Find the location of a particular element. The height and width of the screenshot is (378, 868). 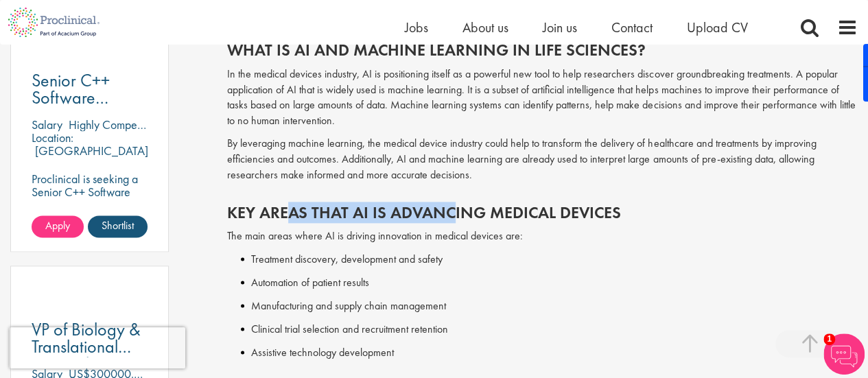

span: Upload CV is located at coordinates (717, 27).